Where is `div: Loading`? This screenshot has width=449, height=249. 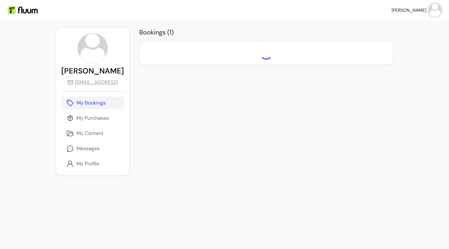 div: Loading is located at coordinates (266, 53).